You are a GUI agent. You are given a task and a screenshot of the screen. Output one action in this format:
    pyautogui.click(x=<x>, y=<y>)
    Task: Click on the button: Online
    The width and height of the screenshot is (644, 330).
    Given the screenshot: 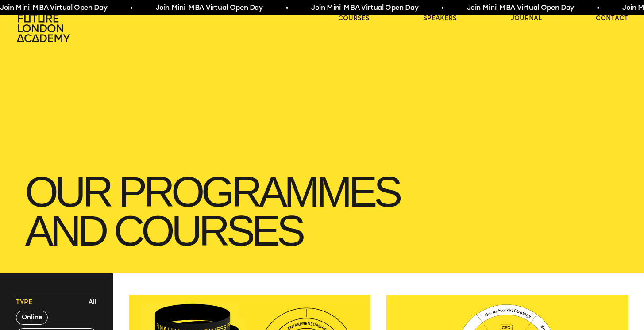 What is the action you would take?
    pyautogui.click(x=32, y=317)
    